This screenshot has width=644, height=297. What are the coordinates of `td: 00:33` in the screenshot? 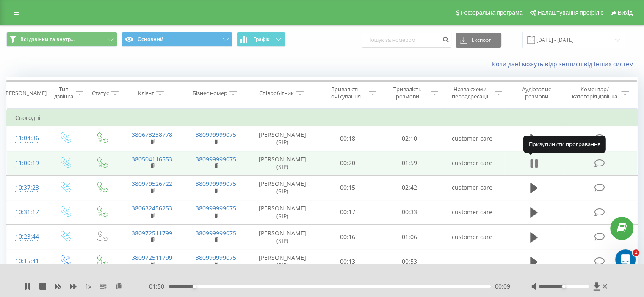 It's located at (409, 212).